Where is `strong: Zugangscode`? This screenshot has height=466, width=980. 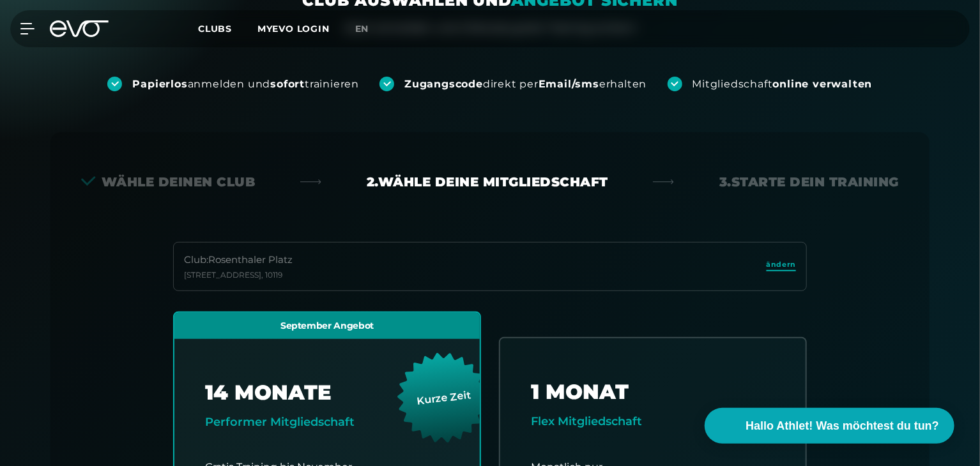
strong: Zugangscode is located at coordinates (443, 84).